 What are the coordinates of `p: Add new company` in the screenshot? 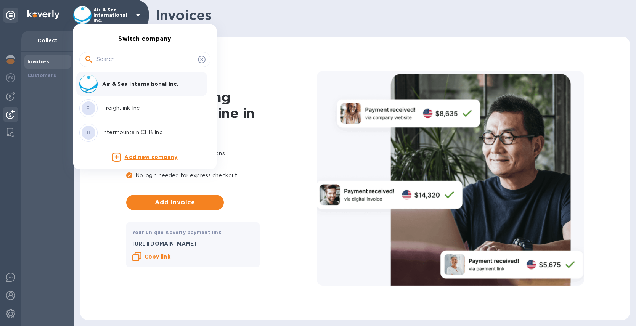 It's located at (151, 158).